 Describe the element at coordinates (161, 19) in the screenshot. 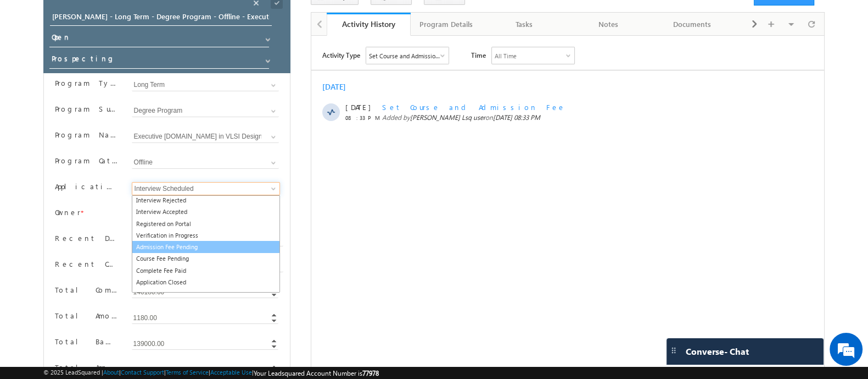

I see `input: Opportunity Name Opportunity Name` at that location.